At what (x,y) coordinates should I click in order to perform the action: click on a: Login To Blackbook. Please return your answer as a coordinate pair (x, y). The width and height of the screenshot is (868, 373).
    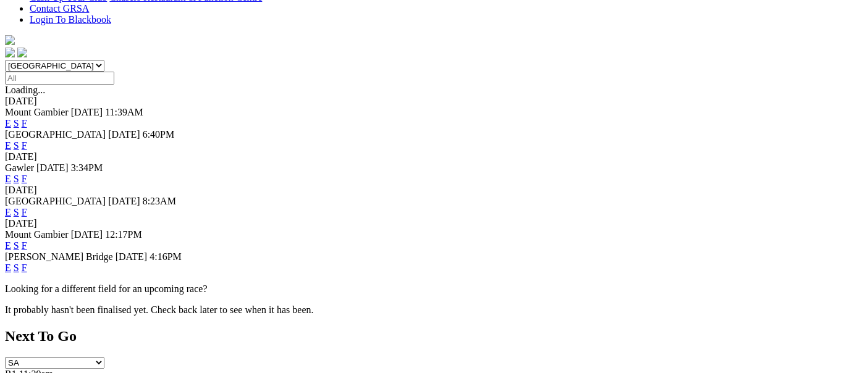
    Looking at the image, I should click on (71, 19).